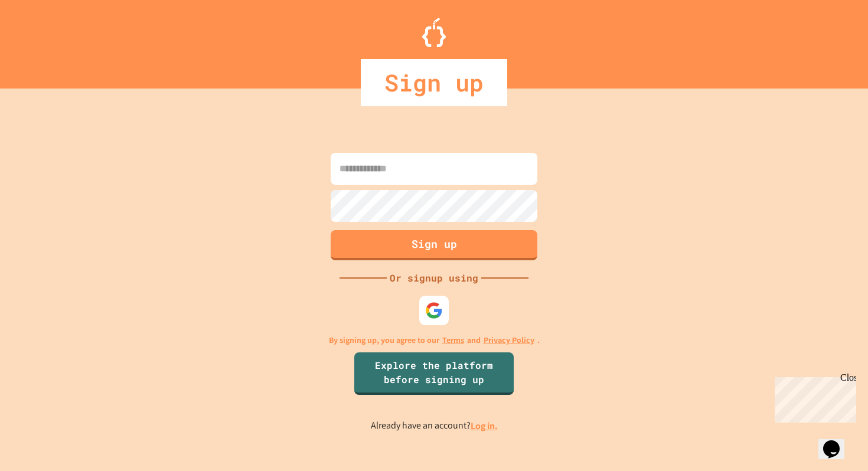 This screenshot has height=471, width=868. I want to click on img: Logo.svg, so click(434, 33).